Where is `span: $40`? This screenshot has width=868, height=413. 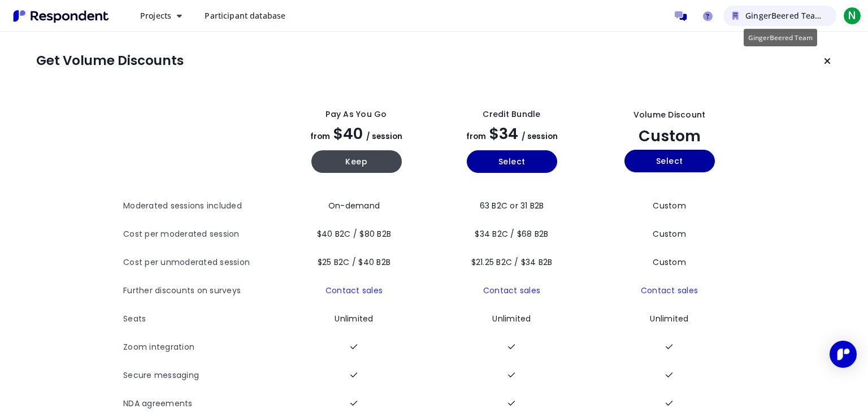
span: $40 is located at coordinates (348, 133).